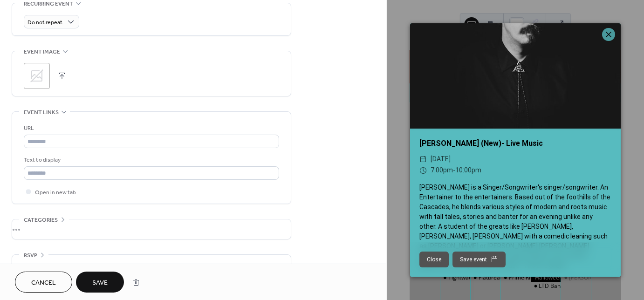 The height and width of the screenshot is (300, 644). I want to click on a: Cancel, so click(44, 282).